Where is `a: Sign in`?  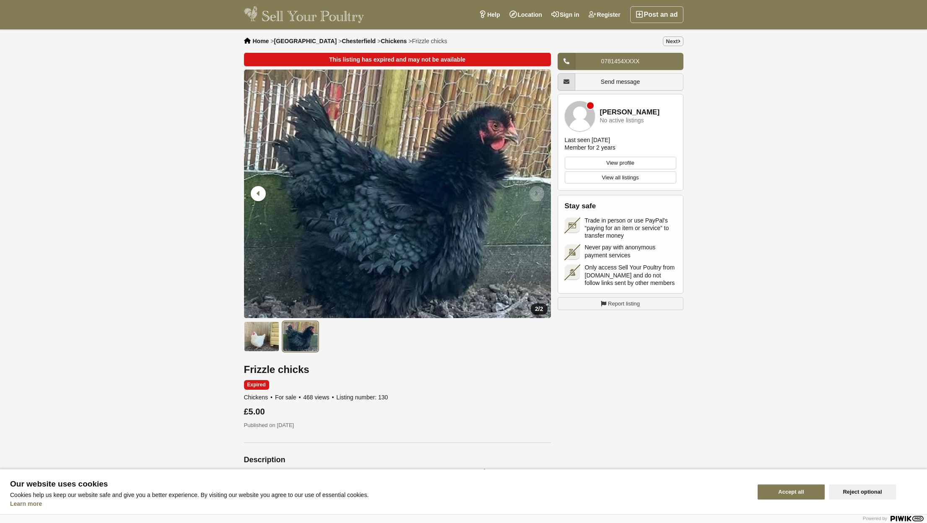
a: Sign in is located at coordinates (565, 15).